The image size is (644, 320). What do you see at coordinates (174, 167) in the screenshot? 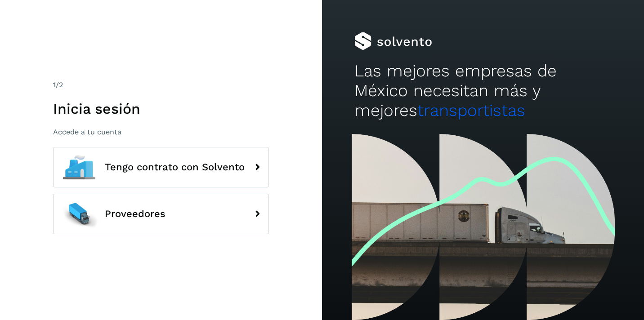
I see `span: Tengo contrato con Solvento` at bounding box center [174, 167].